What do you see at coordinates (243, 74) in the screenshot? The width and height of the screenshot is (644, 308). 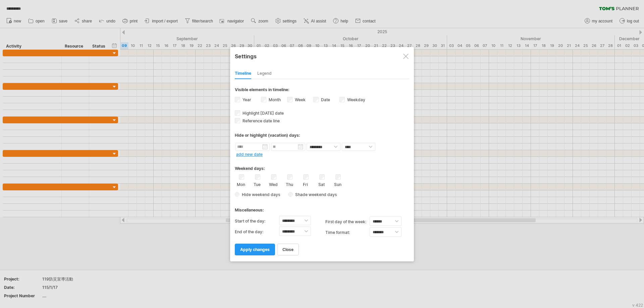 I see `div: Timeline` at bounding box center [243, 74].